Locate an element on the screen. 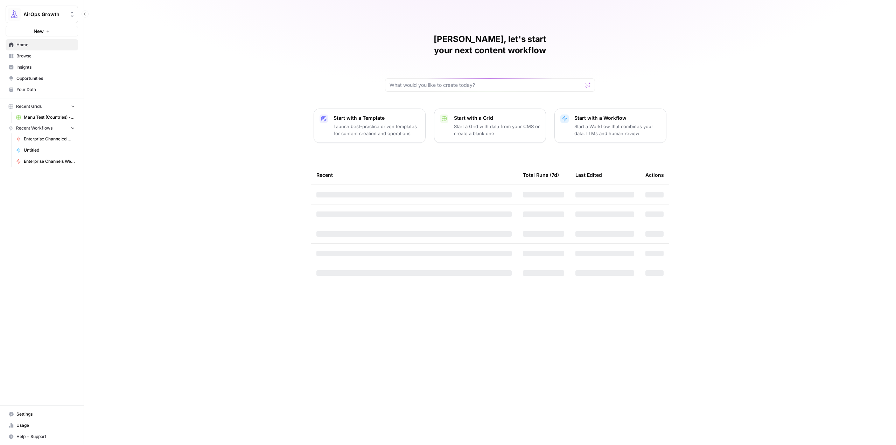 The width and height of the screenshot is (896, 445). a: Usage is located at coordinates (42, 425).